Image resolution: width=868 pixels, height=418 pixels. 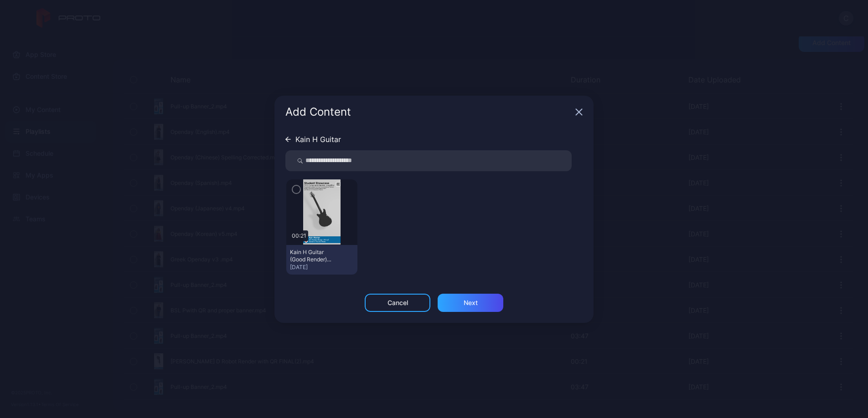 What do you see at coordinates (397, 303) in the screenshot?
I see `div: Cancel` at bounding box center [397, 303].